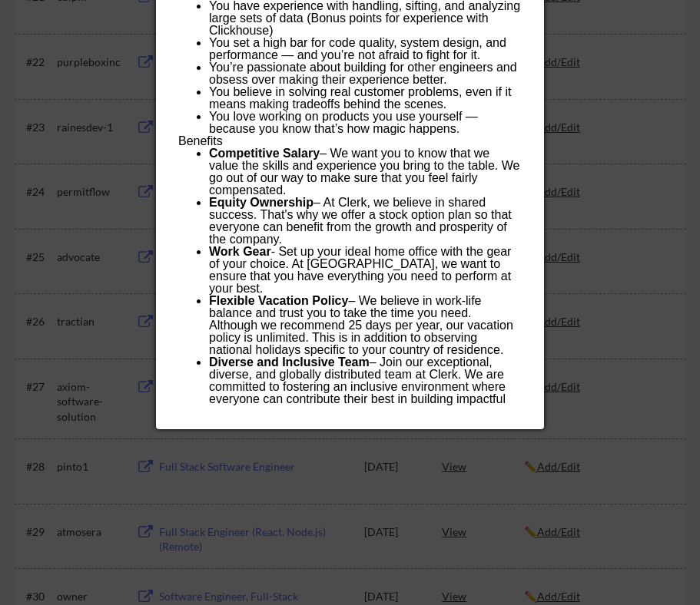  What do you see at coordinates (365, 49) in the screenshot?
I see `p: You set a high bar for code quality, system design, and performance — and you’re not afraid to fi...` at bounding box center [365, 49].